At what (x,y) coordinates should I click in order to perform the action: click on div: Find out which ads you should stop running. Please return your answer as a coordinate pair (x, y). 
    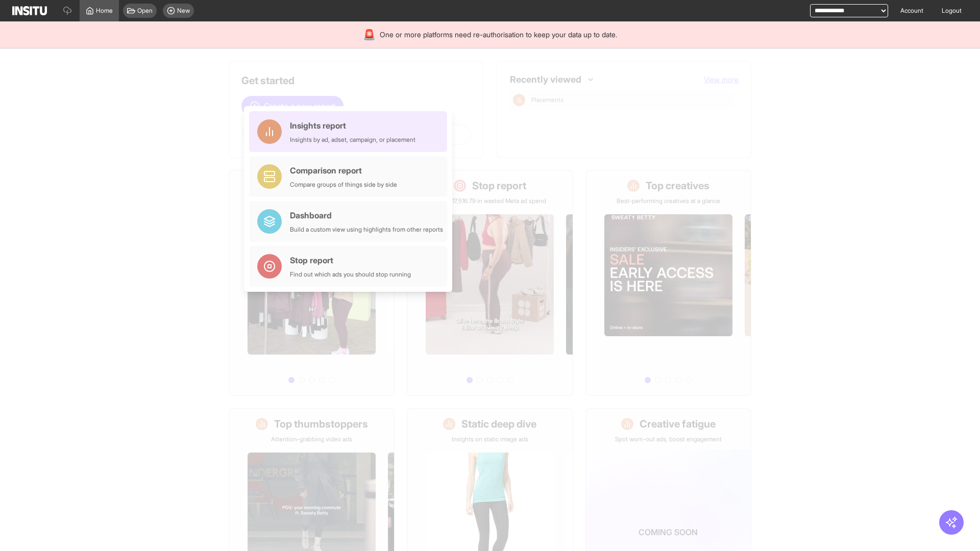
    Looking at the image, I should click on (350, 274).